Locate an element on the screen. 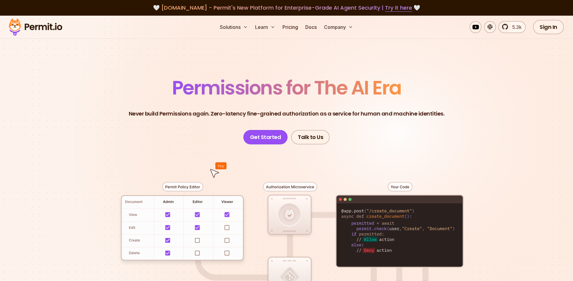 Image resolution: width=573 pixels, height=281 pixels. button: Solutions is located at coordinates (234, 27).